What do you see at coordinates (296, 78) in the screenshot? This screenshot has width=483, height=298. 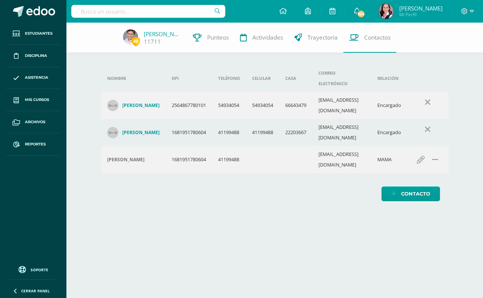 I see `th: Casa` at bounding box center [296, 78].